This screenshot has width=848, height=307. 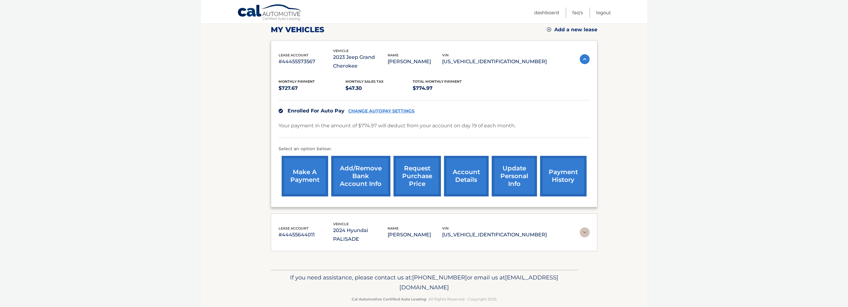 What do you see at coordinates (306, 235) in the screenshot?
I see `p: #44455644011` at bounding box center [306, 235].